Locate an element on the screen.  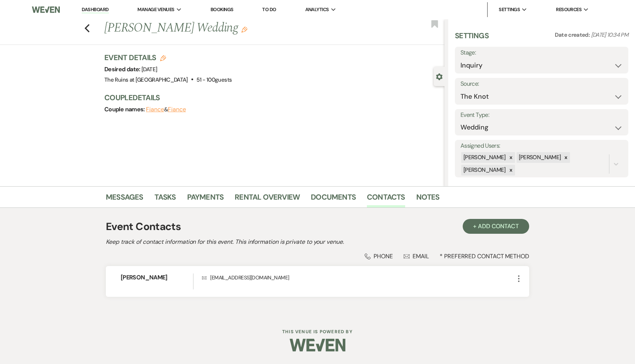
h3: Settings is located at coordinates (471, 39).